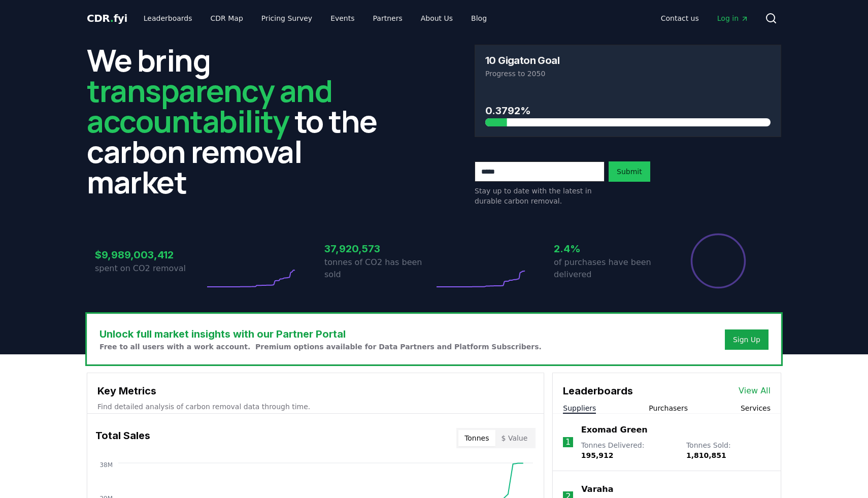 This screenshot has width=868, height=498. I want to click on a: About Us, so click(437, 18).